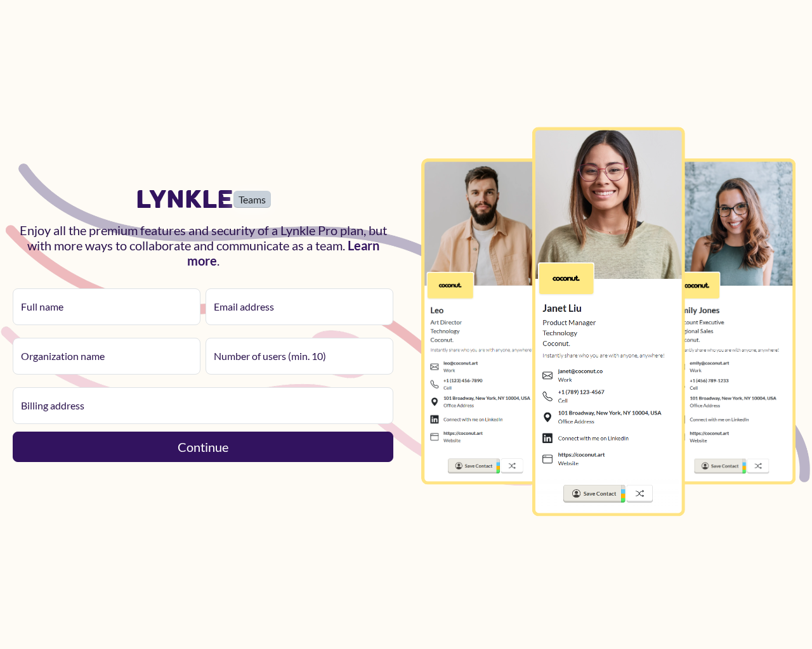 The image size is (812, 649). Describe the element at coordinates (609, 325) in the screenshot. I see `img: Lynkle digital business card` at that location.